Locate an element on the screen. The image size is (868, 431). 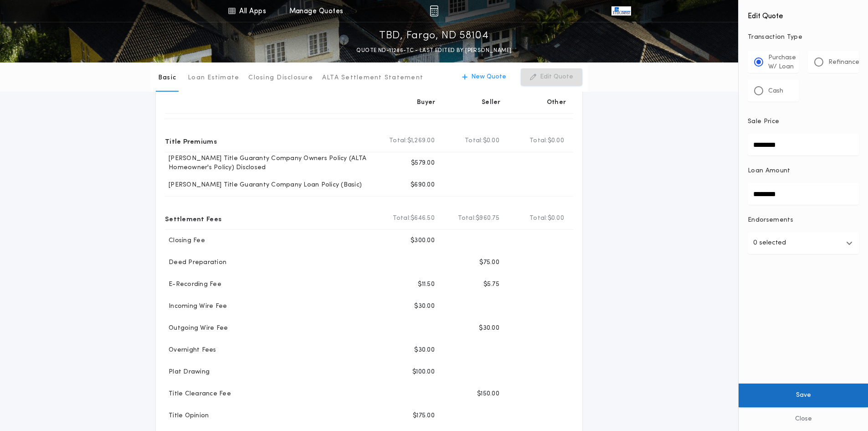
p: Cash is located at coordinates (775, 91).